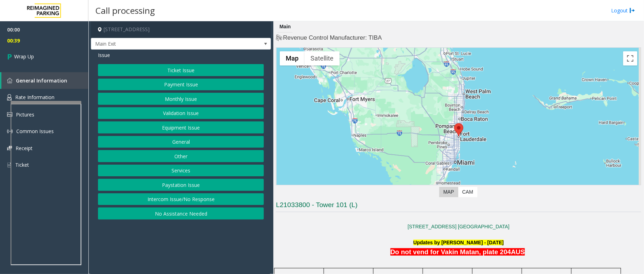 The height and width of the screenshot is (274, 644). I want to click on button: Intercom Issue/No Response, so click(181, 199).